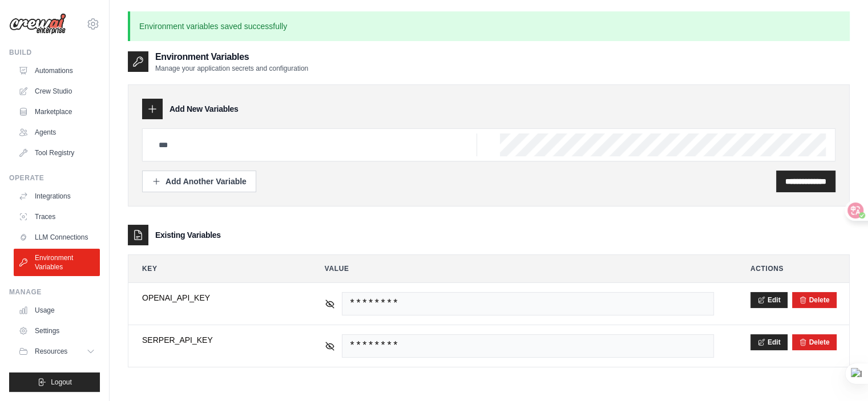 Image resolution: width=868 pixels, height=401 pixels. Describe the element at coordinates (56, 217) in the screenshot. I see `a: Traces` at that location.